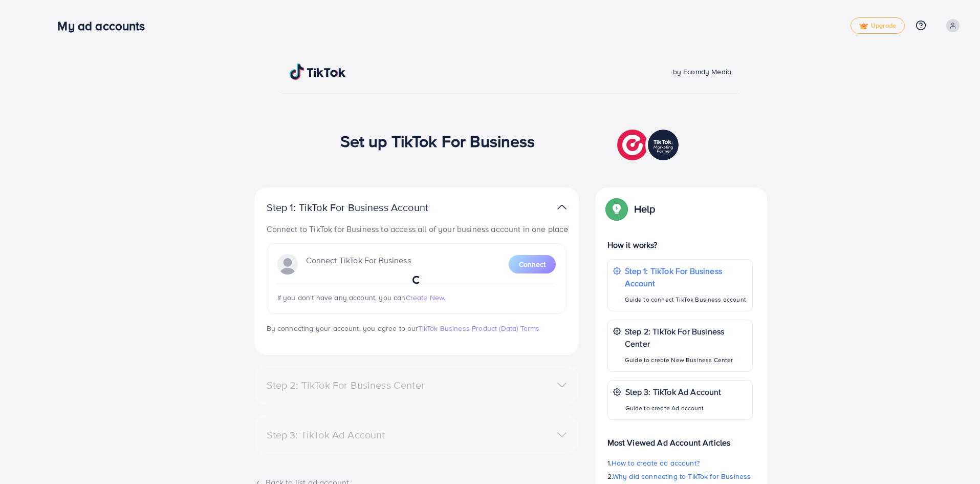 The height and width of the screenshot is (484, 980). Describe the element at coordinates (617, 209) in the screenshot. I see `img: Popup guide` at that location.